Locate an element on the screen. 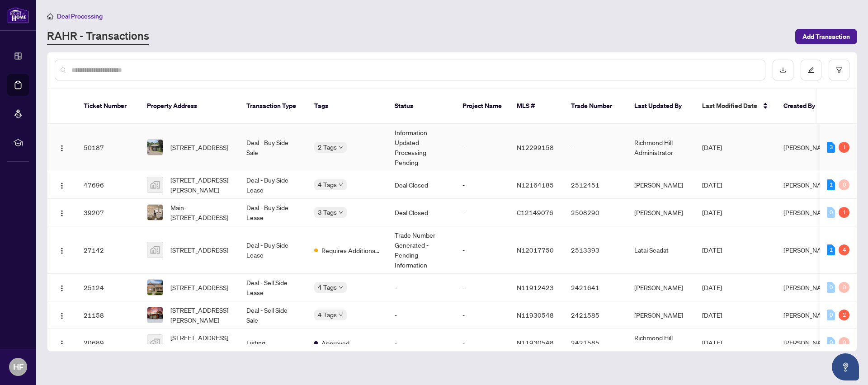 This screenshot has width=868, height=385. td: 50187 is located at coordinates (108, 147).